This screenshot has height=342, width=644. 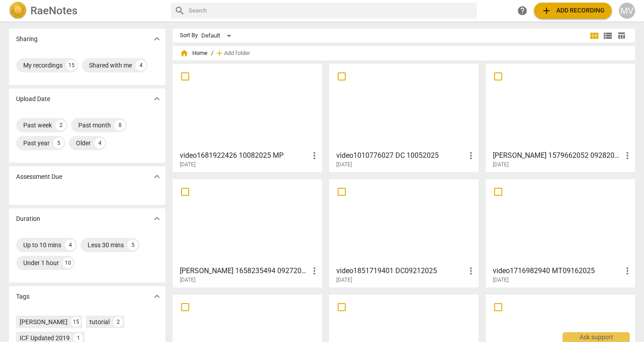 What do you see at coordinates (99, 322) in the screenshot?
I see `div: tutorial` at bounding box center [99, 322].